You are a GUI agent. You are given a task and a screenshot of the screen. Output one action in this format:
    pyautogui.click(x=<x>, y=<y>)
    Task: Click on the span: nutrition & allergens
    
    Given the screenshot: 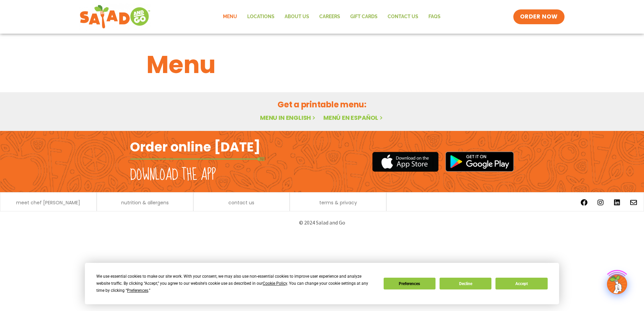 What is the action you would take?
    pyautogui.click(x=145, y=203)
    